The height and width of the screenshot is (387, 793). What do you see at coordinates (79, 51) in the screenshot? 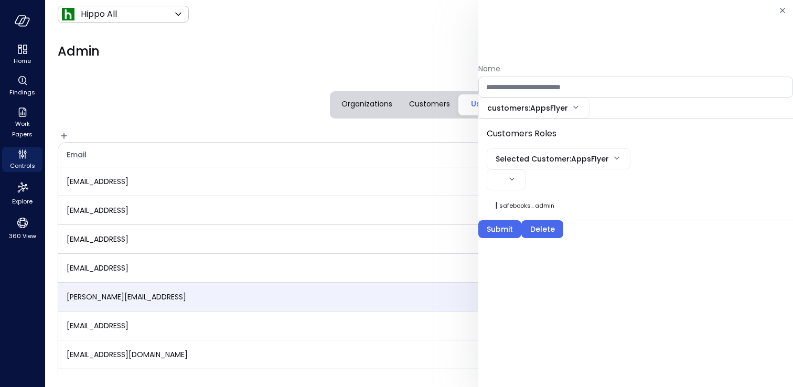
I see `span: Admin` at bounding box center [79, 51].